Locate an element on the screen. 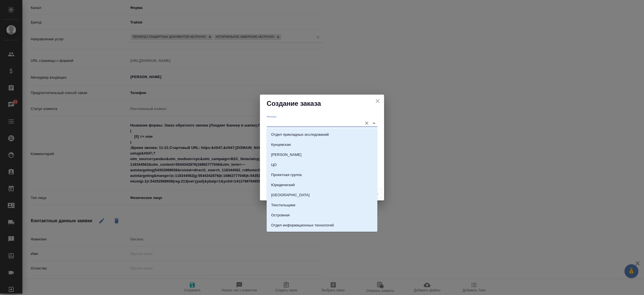 The width and height of the screenshot is (644, 295). button: close is located at coordinates (377, 101).